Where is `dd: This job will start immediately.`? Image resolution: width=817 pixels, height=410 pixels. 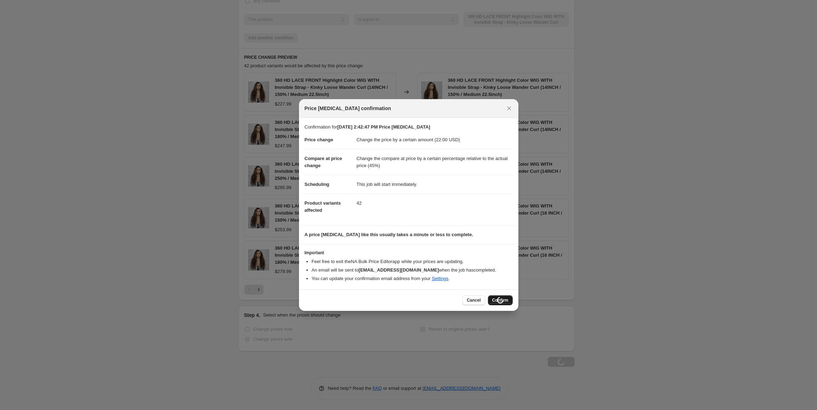
dd: This job will start immediately. is located at coordinates (434, 184).